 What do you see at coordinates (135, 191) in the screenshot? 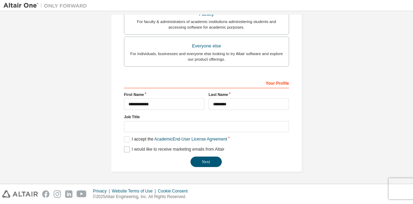
I see `div: Website Terms of Use` at bounding box center [135, 191].